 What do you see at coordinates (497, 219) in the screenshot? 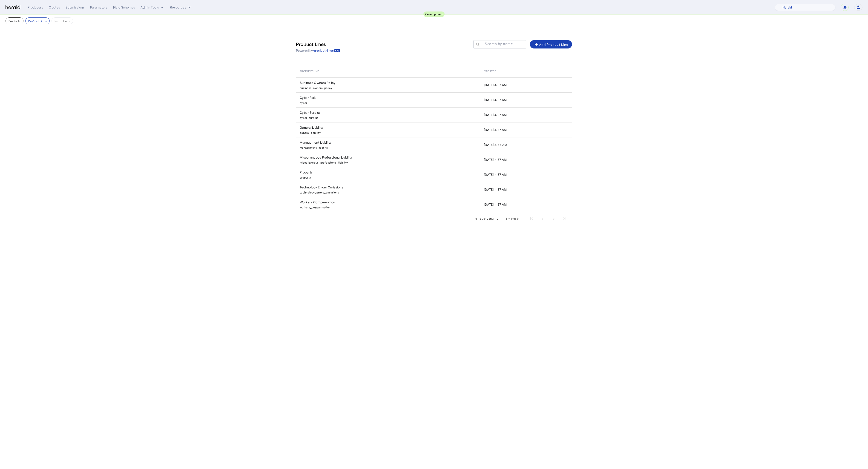
I see `div: 10` at bounding box center [497, 219].